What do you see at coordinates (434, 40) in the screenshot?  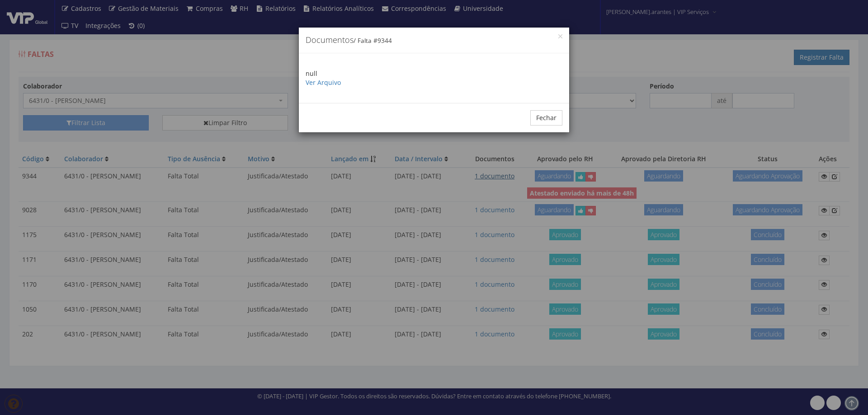 I see `h4: Documentos` at bounding box center [434, 40].